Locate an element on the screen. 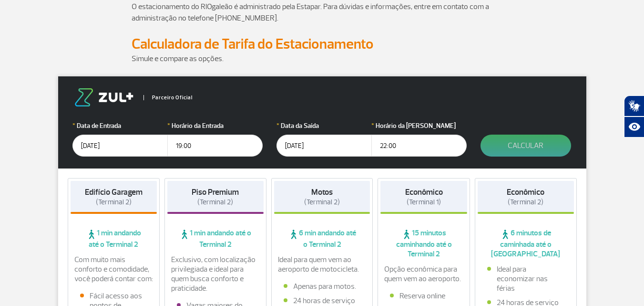 This screenshot has height=306, width=644. label: Horário da Entrada is located at coordinates (215, 126).